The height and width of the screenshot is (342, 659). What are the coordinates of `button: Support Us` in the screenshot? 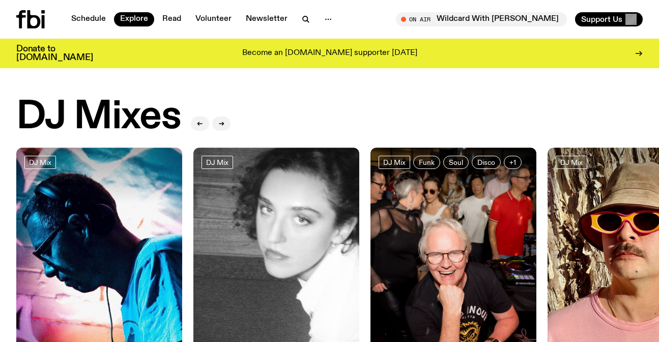 It's located at (609, 19).